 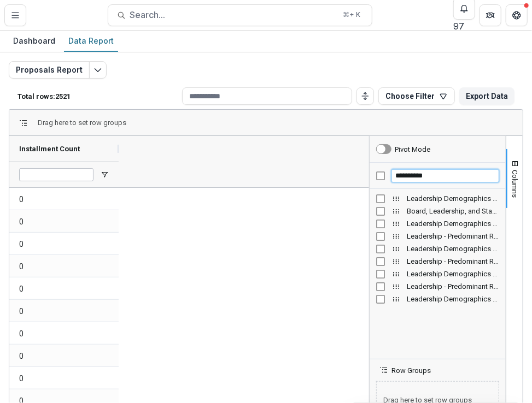 I want to click on div: Leadership Demographics - Race/Ethnicity (TEXT) Column, so click(x=438, y=198).